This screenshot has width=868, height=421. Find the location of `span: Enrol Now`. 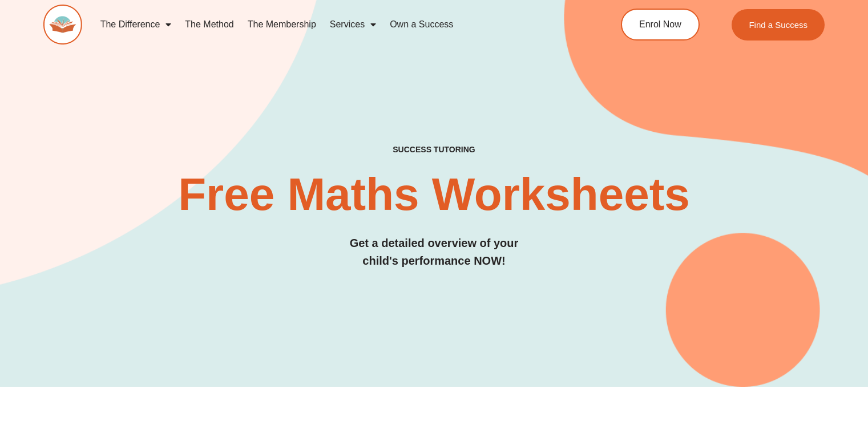

span: Enrol Now is located at coordinates (660, 24).